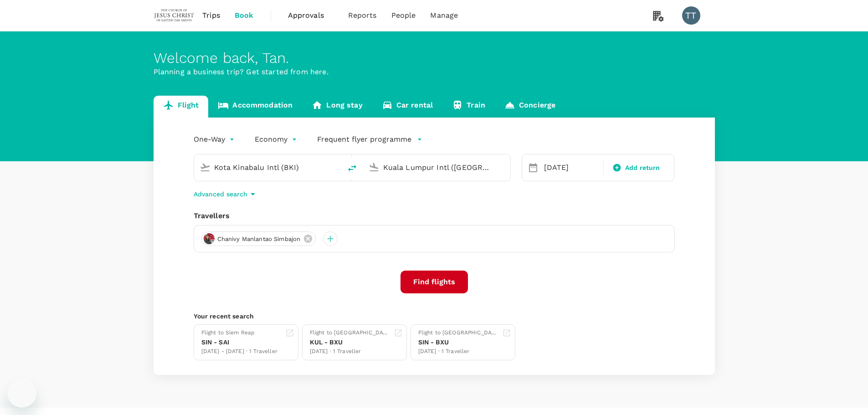 The width and height of the screenshot is (868, 415). I want to click on a: Train, so click(468, 107).